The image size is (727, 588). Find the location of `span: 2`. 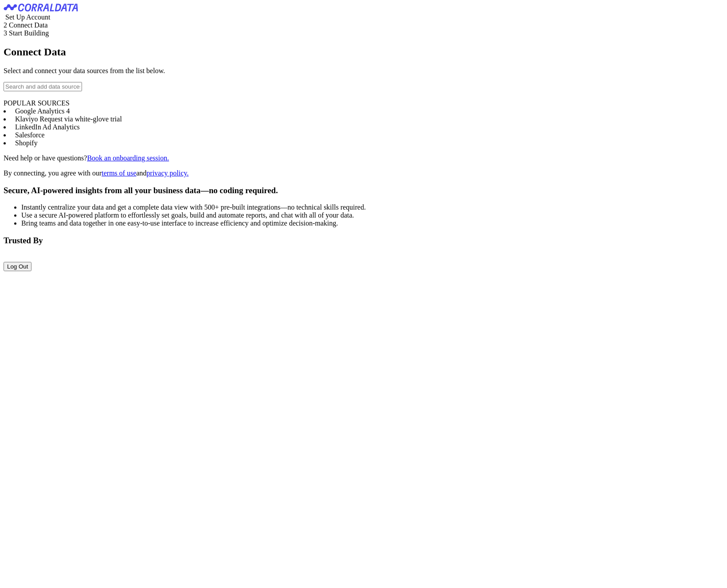

span: 2 is located at coordinates (6, 24).